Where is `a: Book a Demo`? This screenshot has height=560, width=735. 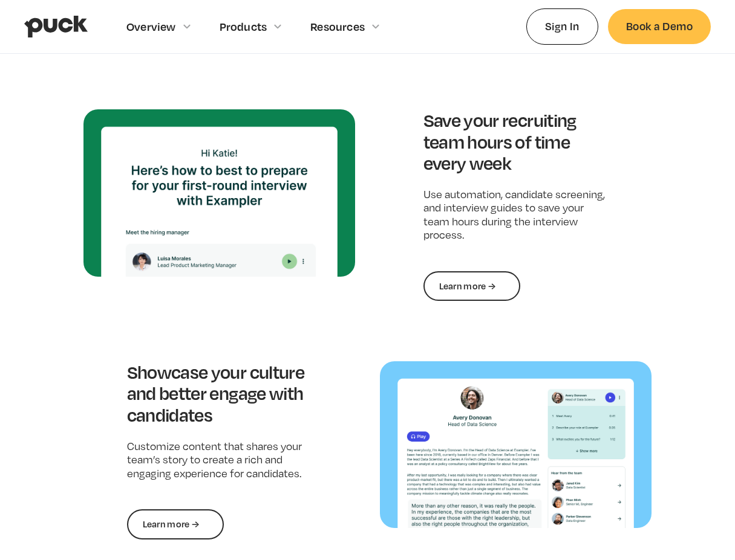 a: Book a Demo is located at coordinates (659, 26).